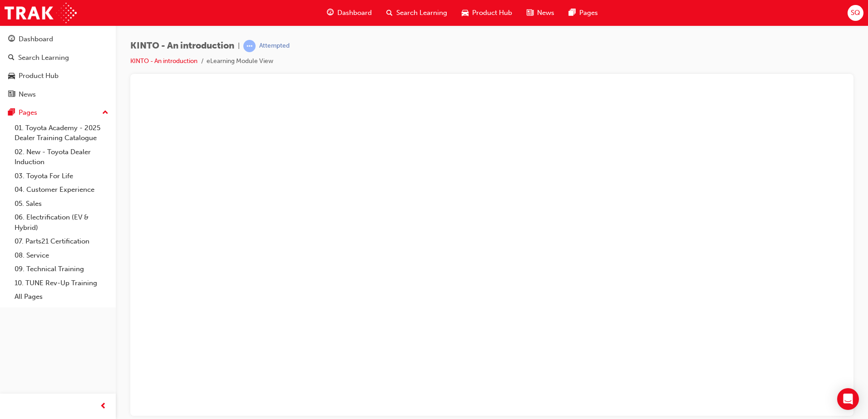 This screenshot has width=868, height=419. Describe the element at coordinates (58, 76) in the screenshot. I see `a: Product Hub` at that location.